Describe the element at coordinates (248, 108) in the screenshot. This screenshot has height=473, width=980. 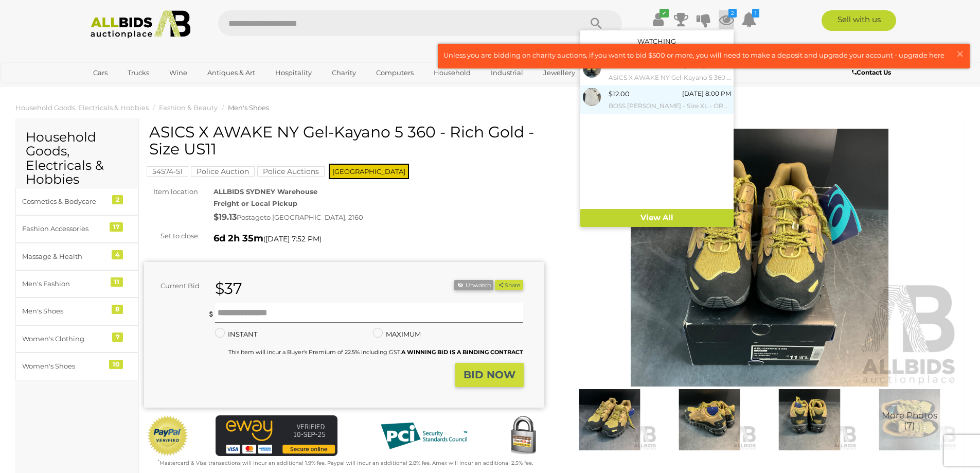
I see `span: Men's Shoes` at that location.